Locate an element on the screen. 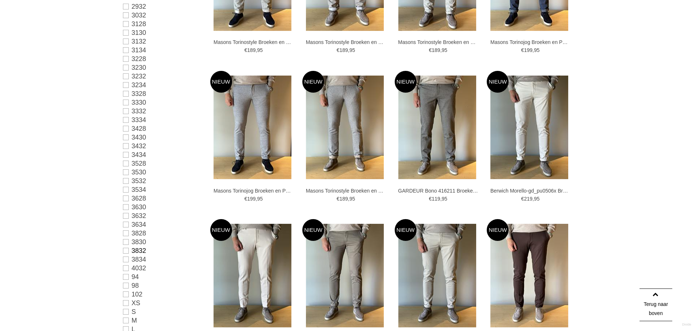  a: 3434 is located at coordinates (162, 155).